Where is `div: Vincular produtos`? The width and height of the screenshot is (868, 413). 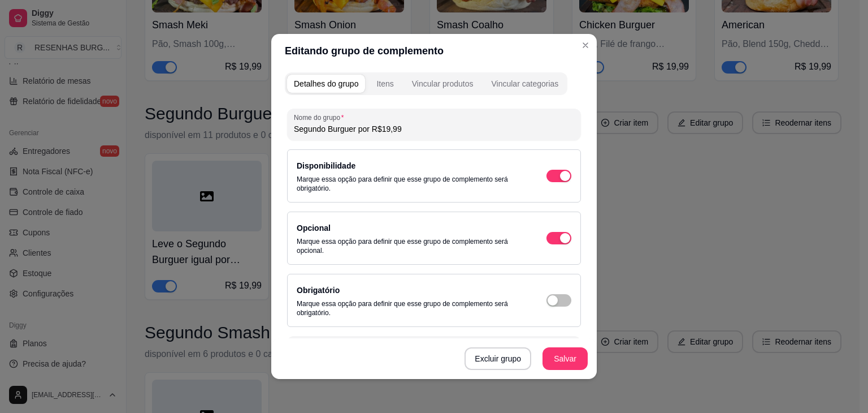 div: Vincular produtos is located at coordinates (442, 84).